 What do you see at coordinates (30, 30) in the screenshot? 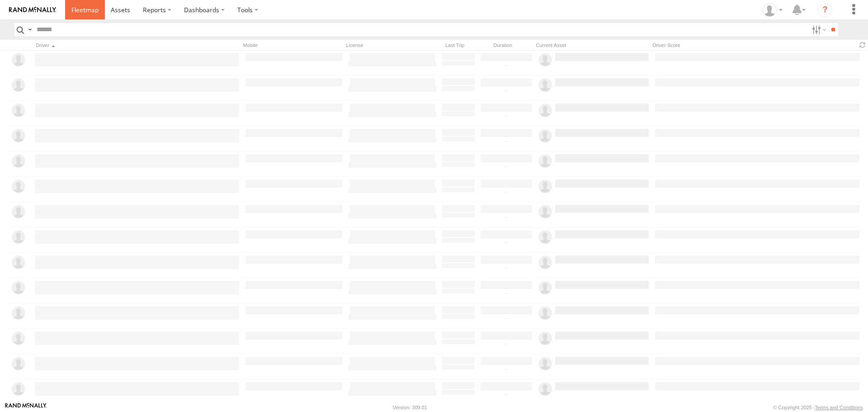
I see `label: Search Query` at bounding box center [30, 30].